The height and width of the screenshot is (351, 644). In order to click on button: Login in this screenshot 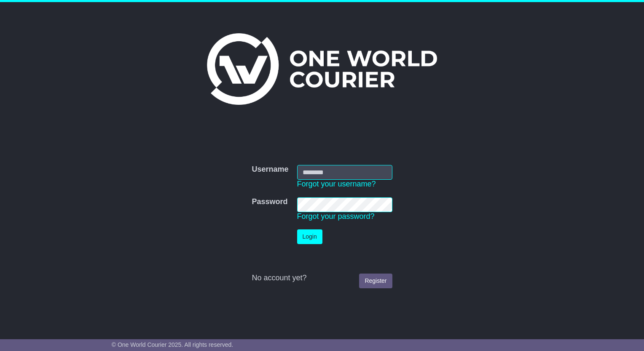, I will do `click(310, 237)`.